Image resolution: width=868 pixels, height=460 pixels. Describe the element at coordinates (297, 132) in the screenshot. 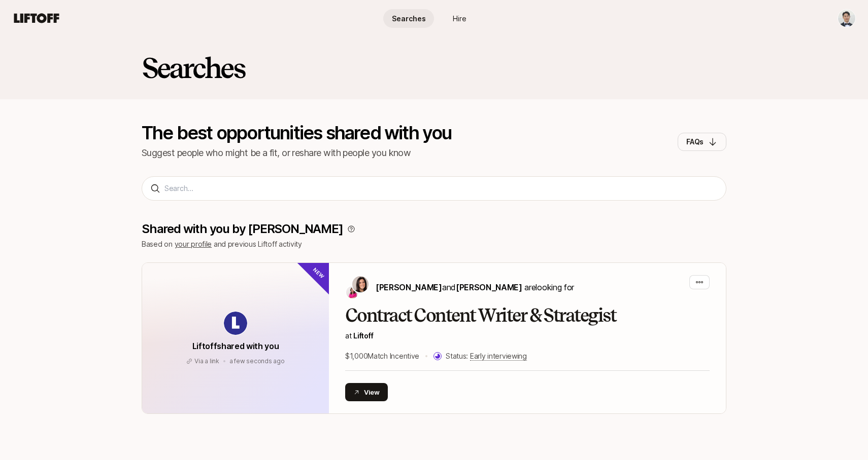

I see `p: The best opportunities shared with you` at that location.